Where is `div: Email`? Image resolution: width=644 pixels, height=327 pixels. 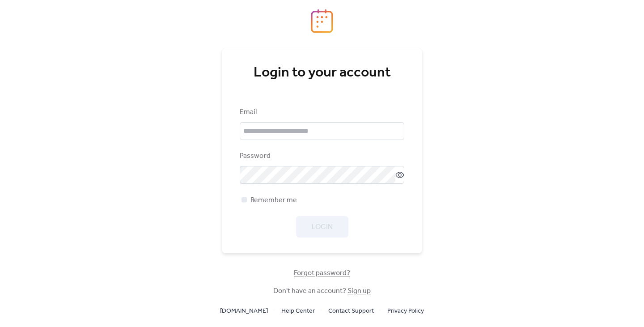 div: Email is located at coordinates (321, 112).